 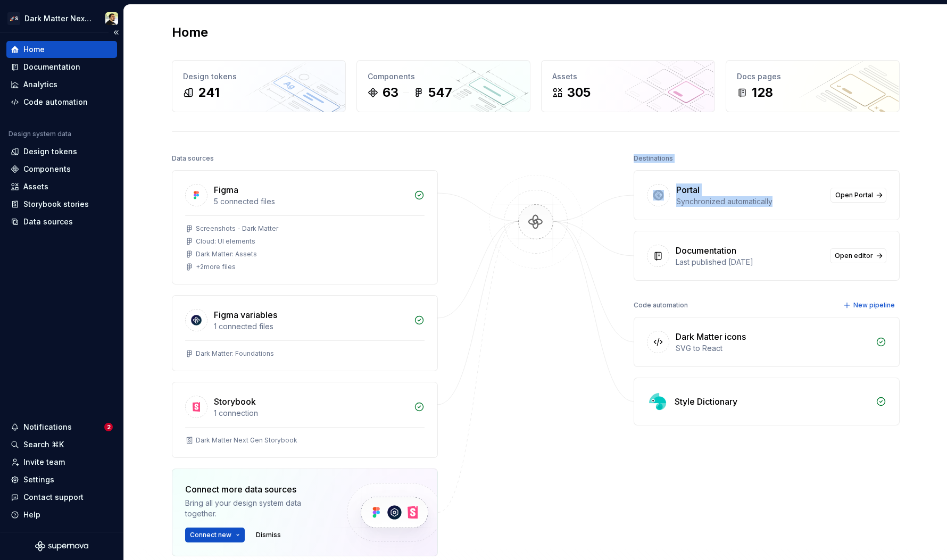 I want to click on div: Connect new, so click(x=215, y=535).